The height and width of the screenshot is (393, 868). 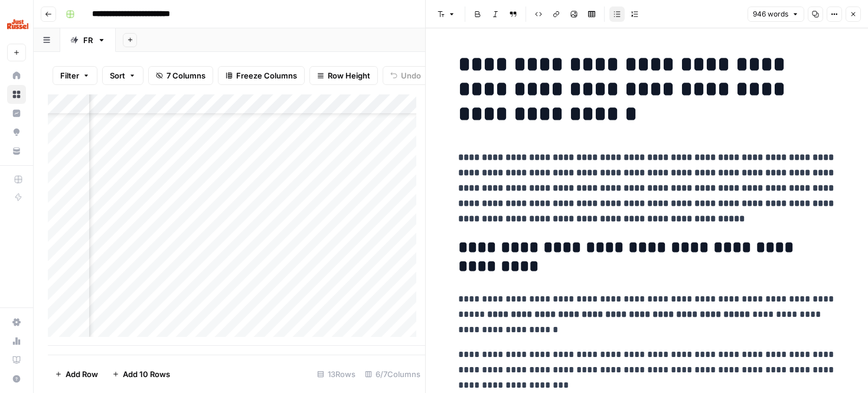 What do you see at coordinates (75, 75) in the screenshot?
I see `button: Filter` at bounding box center [75, 75].